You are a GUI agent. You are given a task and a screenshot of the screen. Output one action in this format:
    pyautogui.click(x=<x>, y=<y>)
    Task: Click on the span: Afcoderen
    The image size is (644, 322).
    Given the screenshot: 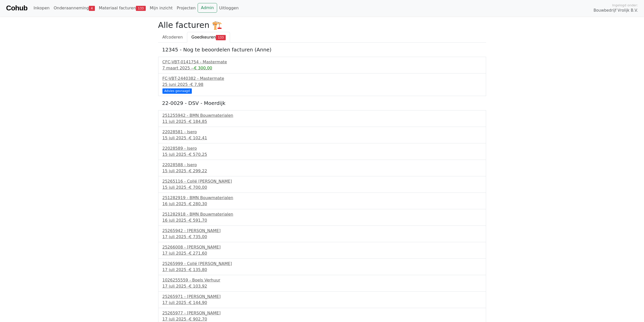 What is the action you would take?
    pyautogui.click(x=173, y=37)
    